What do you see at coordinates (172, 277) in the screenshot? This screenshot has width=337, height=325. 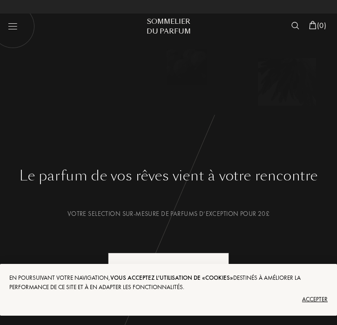 I see `span: vous acceptez l'utilisation de «cookies»` at bounding box center [172, 277].